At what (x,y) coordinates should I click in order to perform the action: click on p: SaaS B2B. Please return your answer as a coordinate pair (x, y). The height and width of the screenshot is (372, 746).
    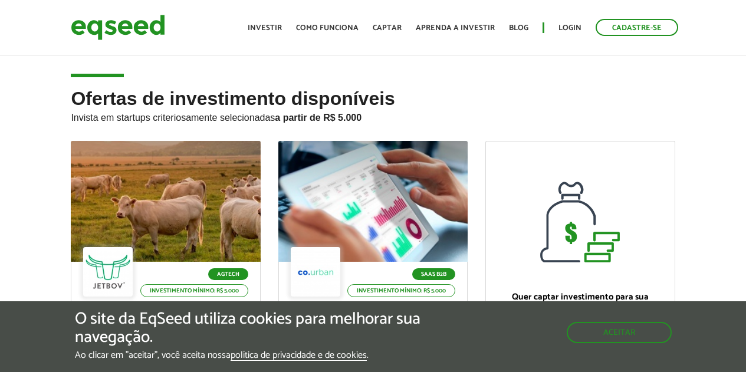
    Looking at the image, I should click on (433, 274).